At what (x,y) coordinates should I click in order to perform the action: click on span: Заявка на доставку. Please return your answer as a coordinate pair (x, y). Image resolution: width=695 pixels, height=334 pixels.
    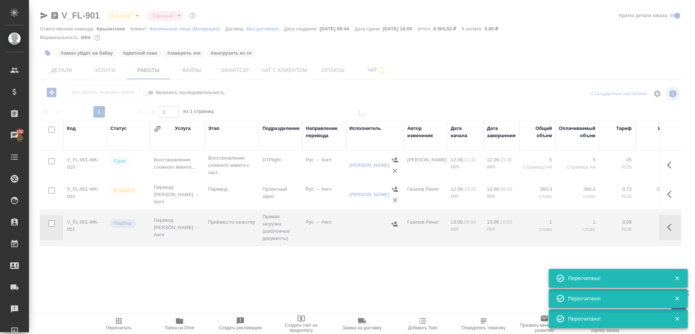
    Looking at the image, I should click on (362, 328).